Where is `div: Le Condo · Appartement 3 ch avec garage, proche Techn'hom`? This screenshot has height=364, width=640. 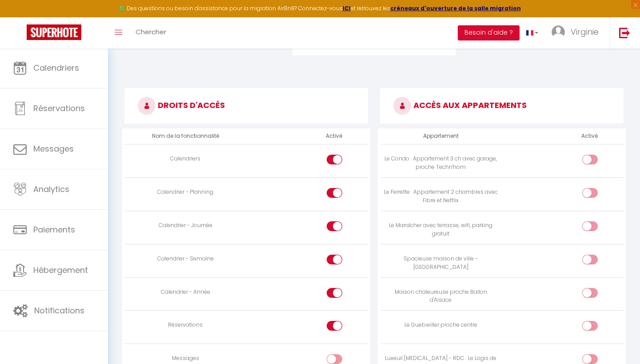 div: Le Condo · Appartement 3 ch avec garage, proche Techn'hom is located at coordinates (441, 163).